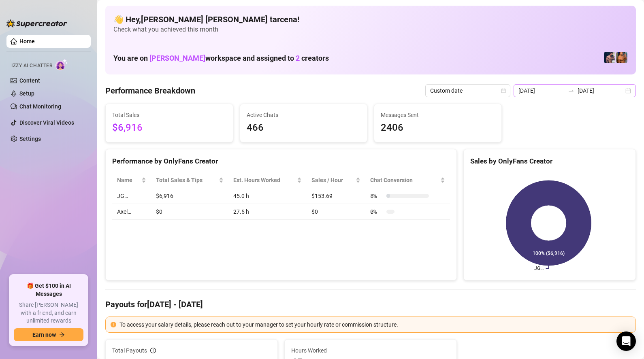 Image resolution: width=644 pixels, height=359 pixels. I want to click on span: Earn now, so click(44, 335).